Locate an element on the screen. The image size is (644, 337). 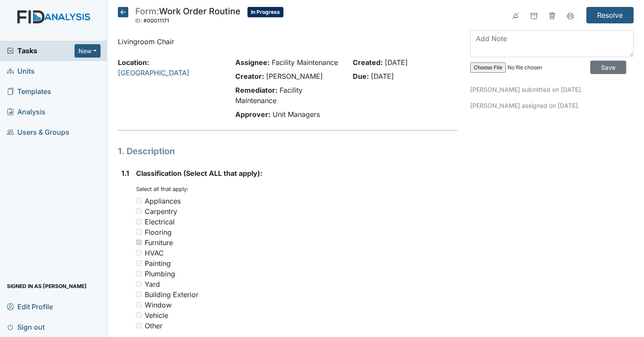
span: Sign out is located at coordinates (25, 326).